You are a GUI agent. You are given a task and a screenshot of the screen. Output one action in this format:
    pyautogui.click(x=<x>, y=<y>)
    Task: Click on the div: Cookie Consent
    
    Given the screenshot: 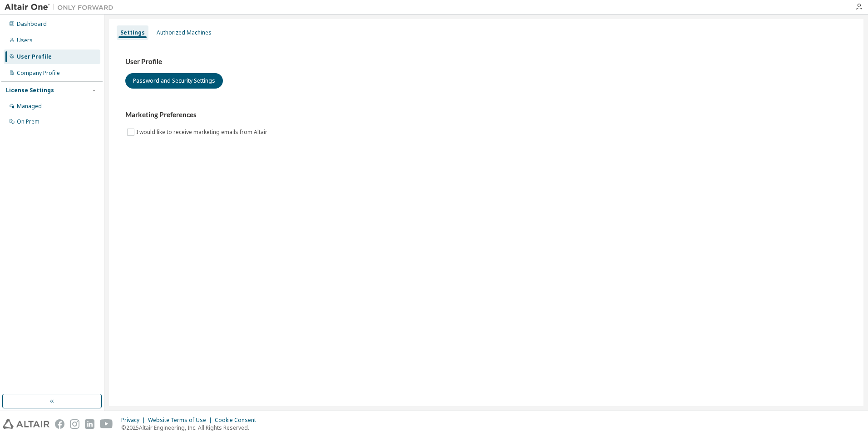 What is the action you would take?
    pyautogui.click(x=238, y=420)
    